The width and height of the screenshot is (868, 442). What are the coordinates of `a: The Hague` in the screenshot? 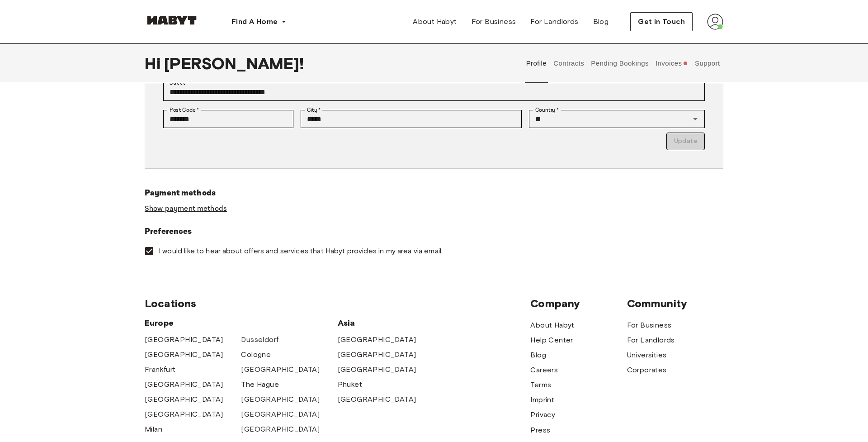 It's located at (260, 384).